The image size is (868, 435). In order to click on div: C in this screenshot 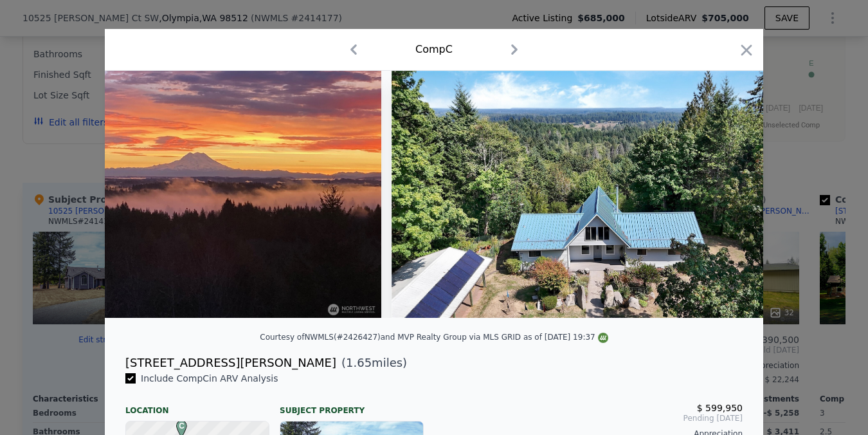, I will do `click(177, 424)`.